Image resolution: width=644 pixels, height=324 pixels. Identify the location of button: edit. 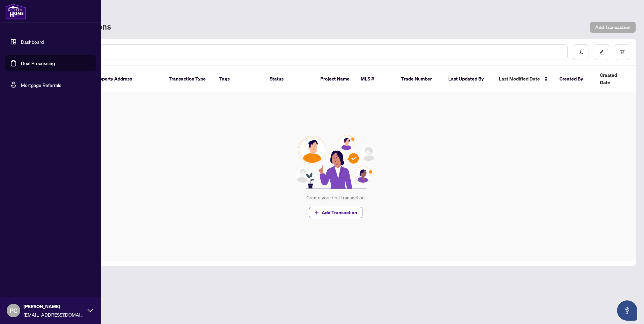
(601, 52).